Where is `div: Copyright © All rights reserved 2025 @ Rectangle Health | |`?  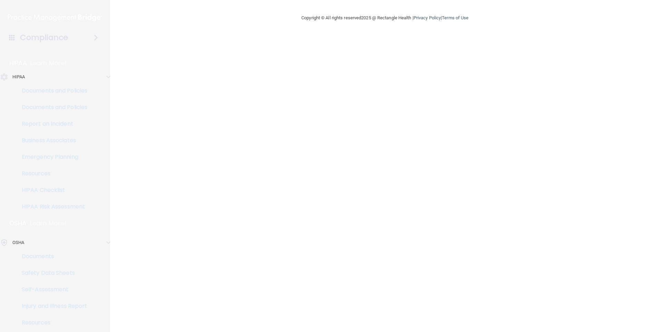 div: Copyright © All rights reserved 2025 @ Rectangle Health | | is located at coordinates (385, 18).